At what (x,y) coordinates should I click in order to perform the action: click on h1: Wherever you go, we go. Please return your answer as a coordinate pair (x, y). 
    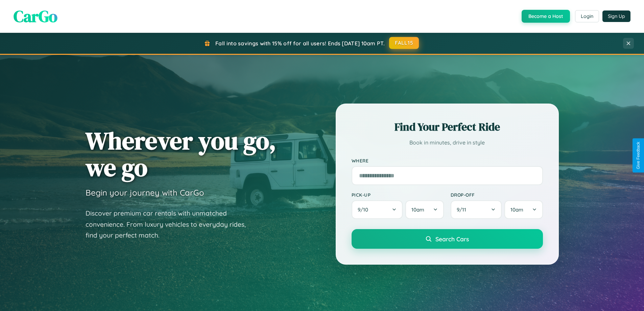
    Looking at the image, I should click on (181, 154).